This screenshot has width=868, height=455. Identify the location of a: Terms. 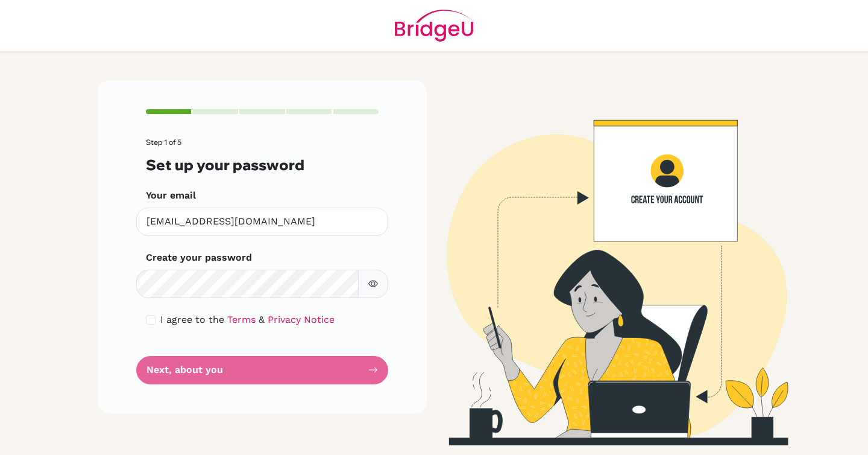
(241, 319).